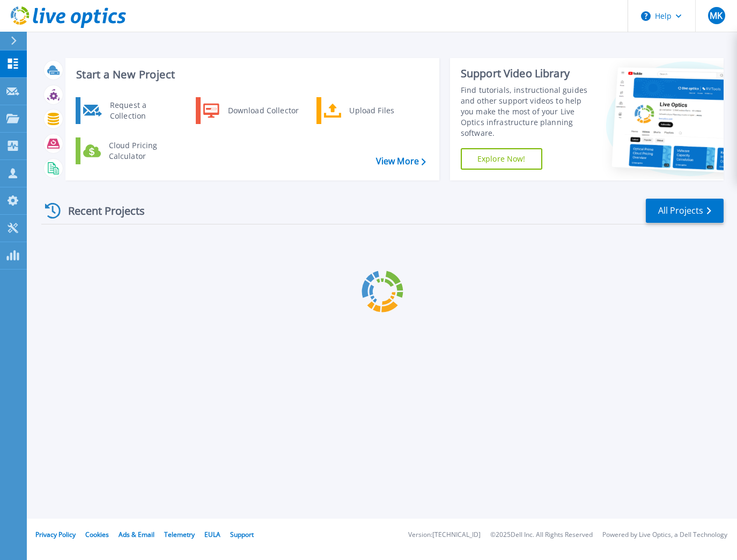 The image size is (737, 560). Describe the element at coordinates (144, 111) in the screenshot. I see `div: Request a Collection` at that location.